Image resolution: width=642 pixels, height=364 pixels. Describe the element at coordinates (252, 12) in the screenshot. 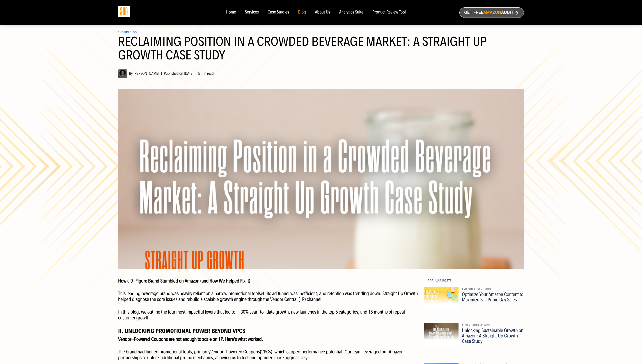

I see `a: Services` at that location.